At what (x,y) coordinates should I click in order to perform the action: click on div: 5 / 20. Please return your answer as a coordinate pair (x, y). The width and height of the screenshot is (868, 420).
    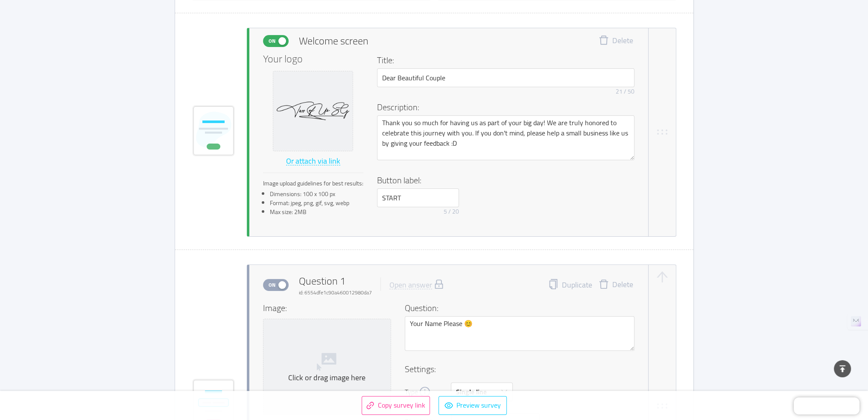
    Looking at the image, I should click on (451, 212).